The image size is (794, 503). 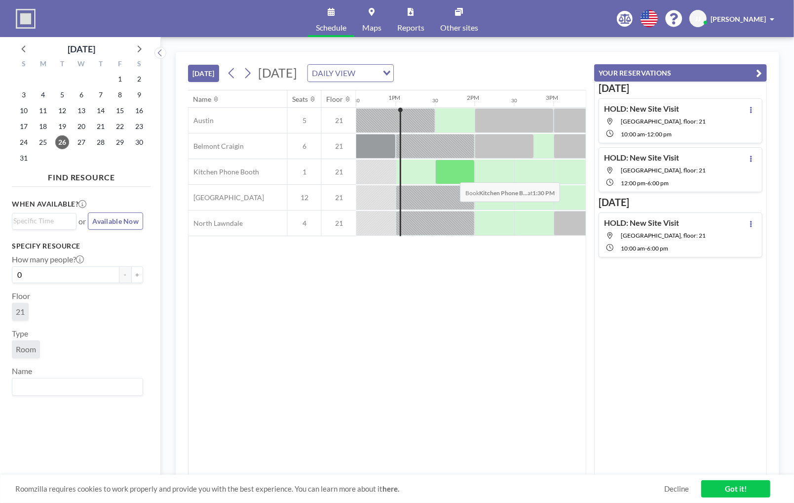 I want to click on span: Tuesday, August 19, 2025, so click(x=62, y=126).